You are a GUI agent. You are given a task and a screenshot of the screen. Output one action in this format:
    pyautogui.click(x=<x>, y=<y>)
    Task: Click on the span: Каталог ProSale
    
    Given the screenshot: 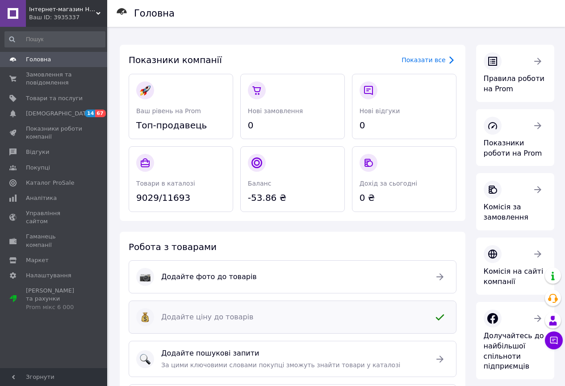 What is the action you would take?
    pyautogui.click(x=50, y=183)
    